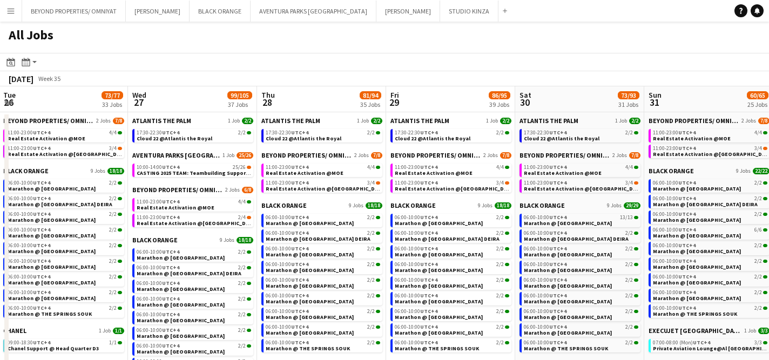  I want to click on span: 10:00-14:00, so click(158, 167).